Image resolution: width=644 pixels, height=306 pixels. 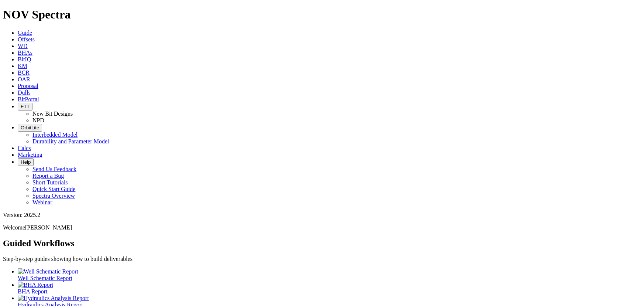 What do you see at coordinates (42, 202) in the screenshot?
I see `a: Webinar` at bounding box center [42, 202].